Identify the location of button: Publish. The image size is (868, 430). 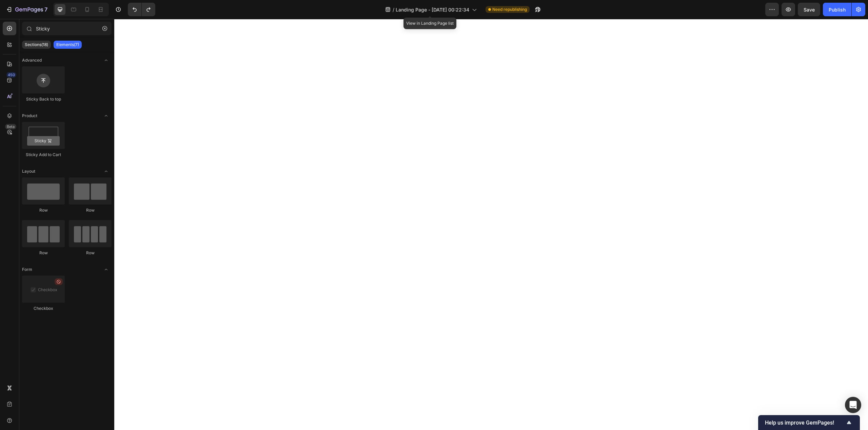
(837, 10).